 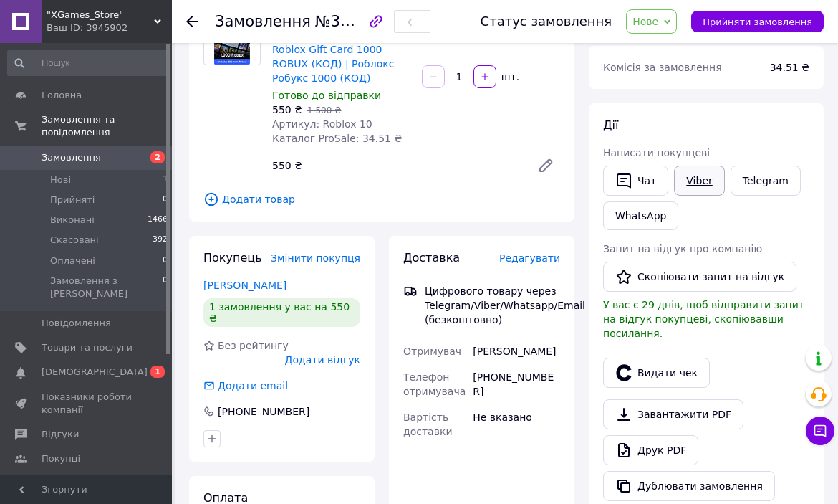 I want to click on span: Повідомлення, so click(x=76, y=323).